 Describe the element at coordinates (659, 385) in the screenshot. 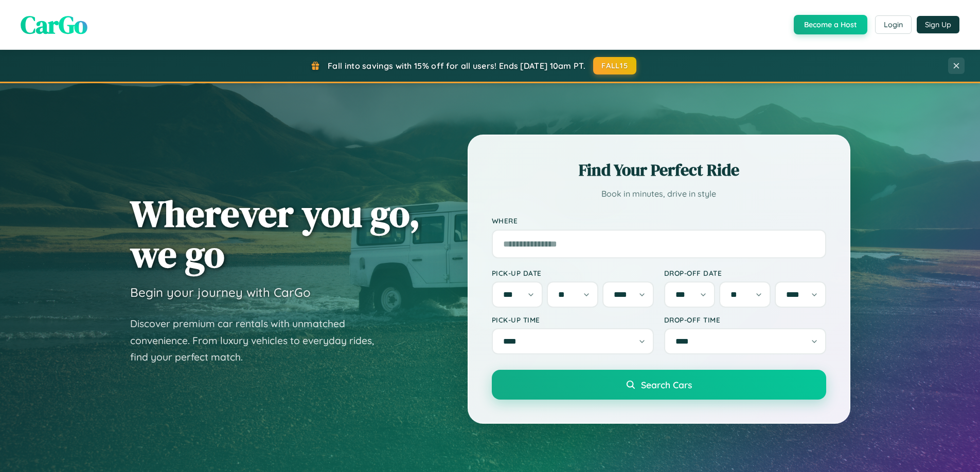

I see `button: Search Cars` at that location.